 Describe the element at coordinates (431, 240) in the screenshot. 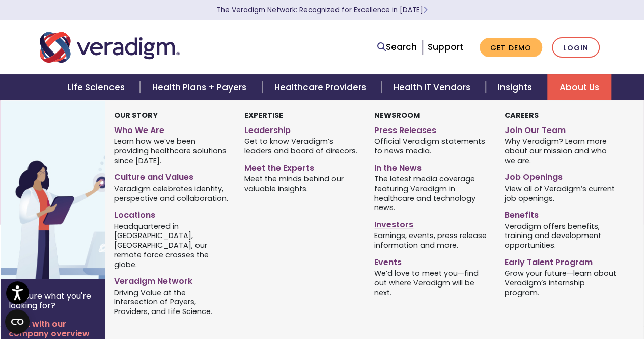

I see `span: Earnings, events, press release information and more.` at that location.